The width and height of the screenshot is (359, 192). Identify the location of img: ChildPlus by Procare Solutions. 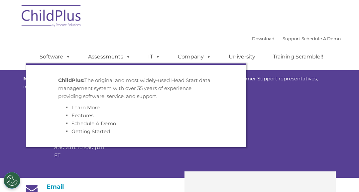
(52, 17).